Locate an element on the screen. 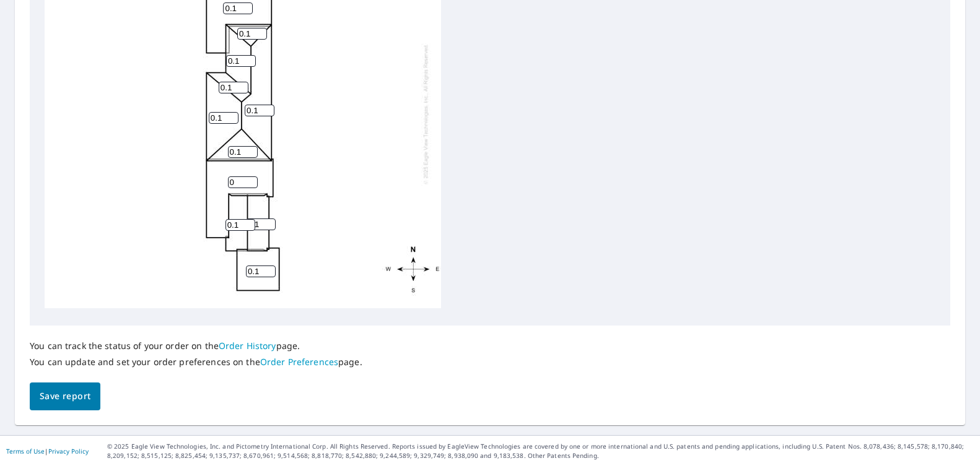 The image size is (980, 466). p: You can update and set your order preferences on the page. is located at coordinates (196, 362).